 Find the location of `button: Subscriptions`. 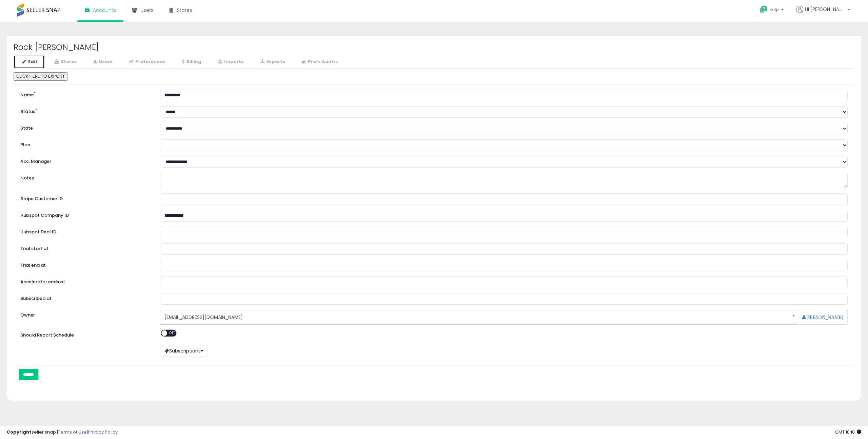

button: Subscriptions is located at coordinates (184, 351).